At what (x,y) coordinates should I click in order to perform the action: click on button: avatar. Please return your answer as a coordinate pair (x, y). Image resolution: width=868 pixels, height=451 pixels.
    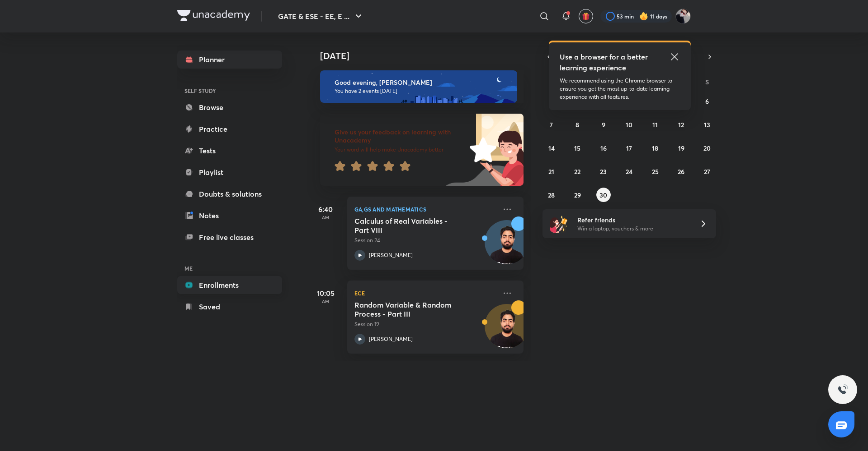
    Looking at the image, I should click on (585, 16).